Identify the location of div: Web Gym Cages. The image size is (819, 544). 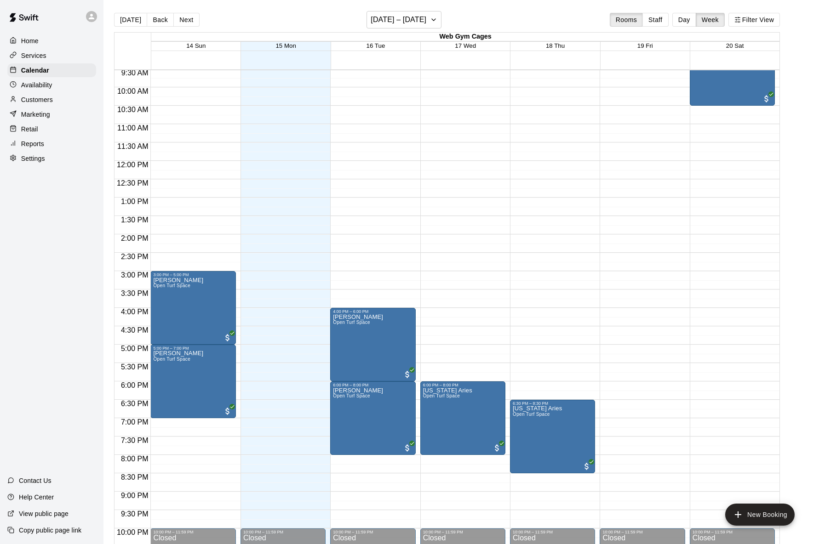
(465, 37).